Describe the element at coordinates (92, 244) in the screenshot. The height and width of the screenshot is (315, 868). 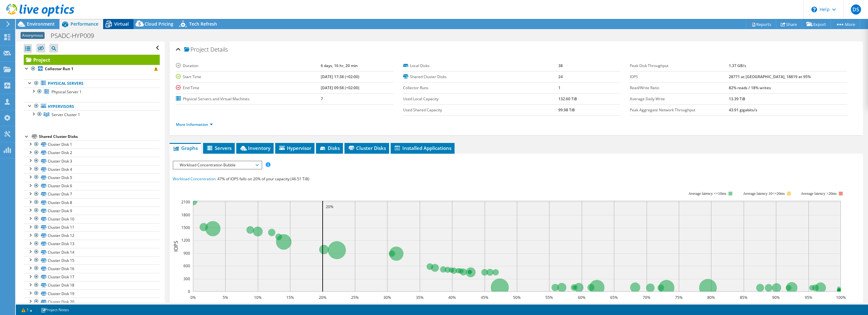
I see `a: Cluster Disk 13` at that location.